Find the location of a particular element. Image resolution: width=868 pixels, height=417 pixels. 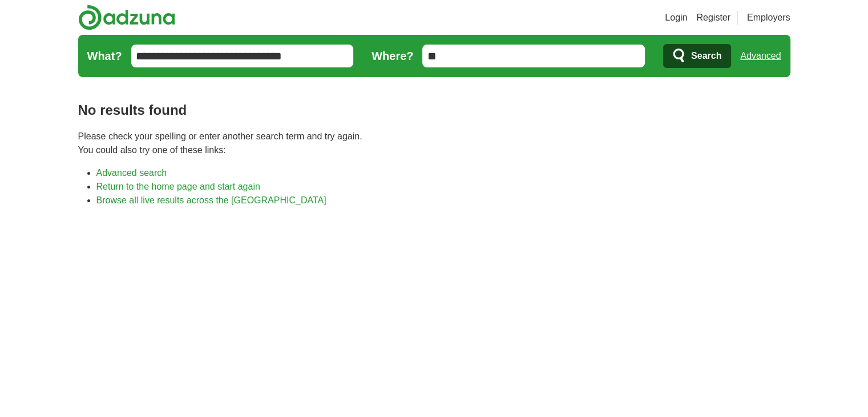

span: Search is located at coordinates (706, 56).